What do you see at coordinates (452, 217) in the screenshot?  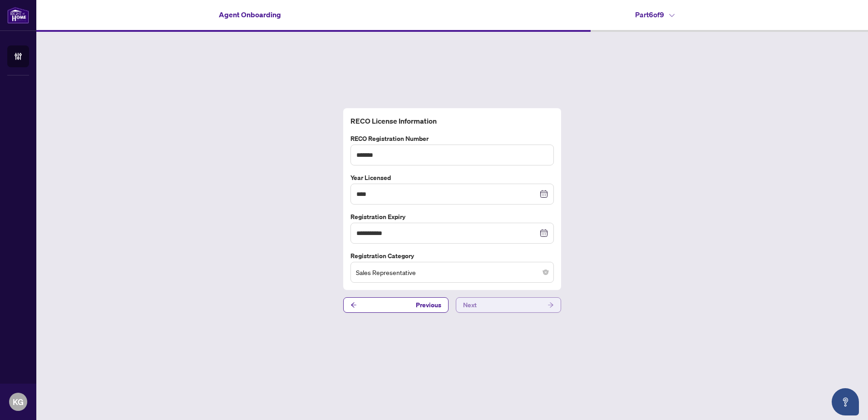 I see `label: Registration Expiry` at bounding box center [452, 217].